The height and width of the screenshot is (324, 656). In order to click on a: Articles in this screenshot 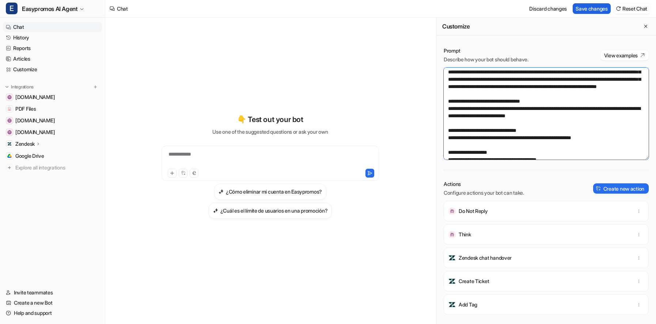, I will do `click(52, 59)`.